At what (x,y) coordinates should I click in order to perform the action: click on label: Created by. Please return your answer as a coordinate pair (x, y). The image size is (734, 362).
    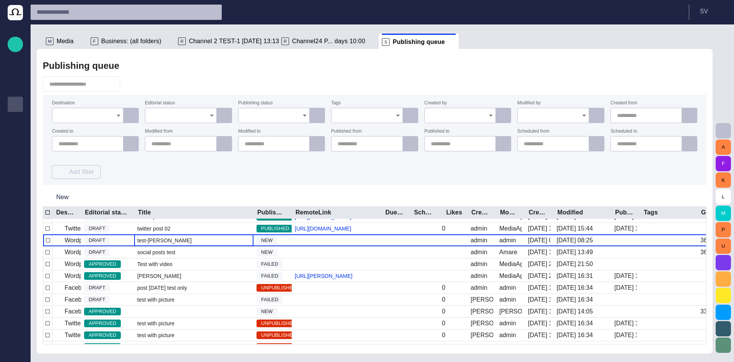
    Looking at the image, I should click on (436, 103).